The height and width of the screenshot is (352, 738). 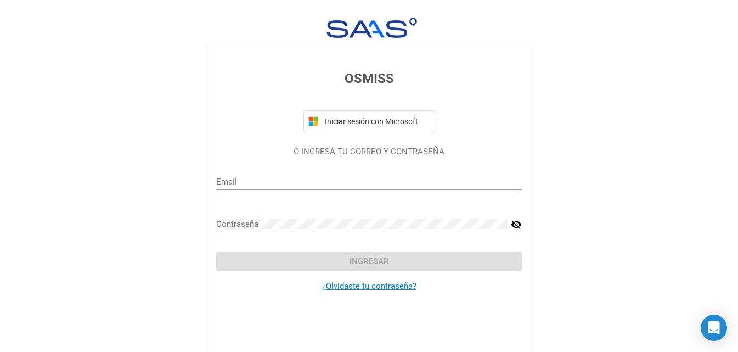 I want to click on p: O INGRESÁ TU CORREO Y CONTRASEÑA, so click(x=369, y=151).